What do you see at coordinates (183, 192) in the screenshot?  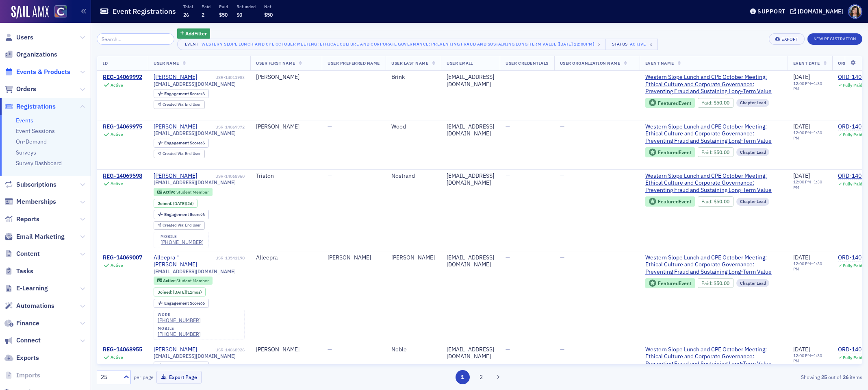 I see `a: Active Student Member` at bounding box center [183, 192].